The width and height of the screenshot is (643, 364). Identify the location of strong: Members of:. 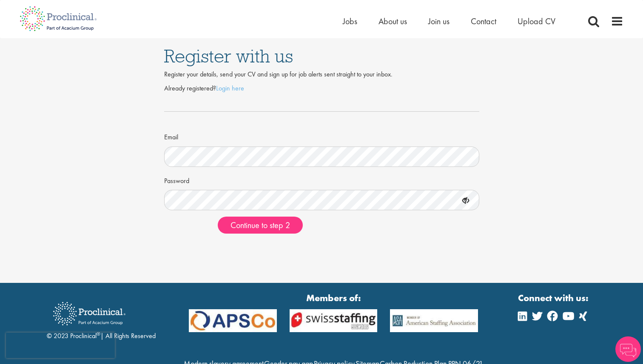
(334, 298).